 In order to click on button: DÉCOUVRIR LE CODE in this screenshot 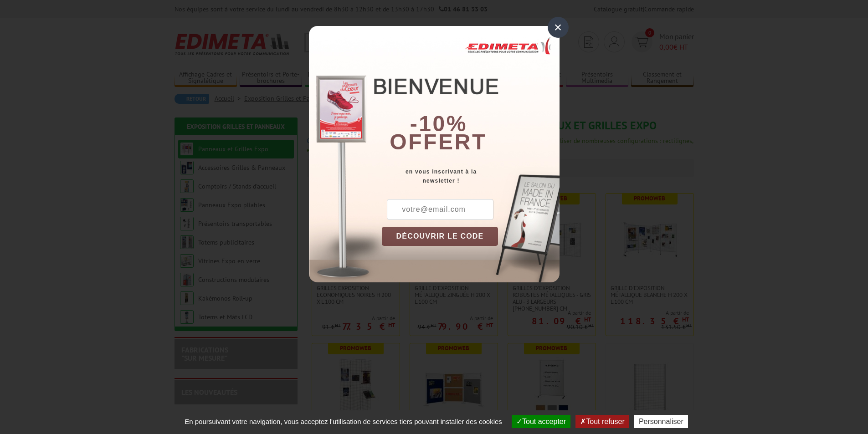, I will do `click(440, 237)`.